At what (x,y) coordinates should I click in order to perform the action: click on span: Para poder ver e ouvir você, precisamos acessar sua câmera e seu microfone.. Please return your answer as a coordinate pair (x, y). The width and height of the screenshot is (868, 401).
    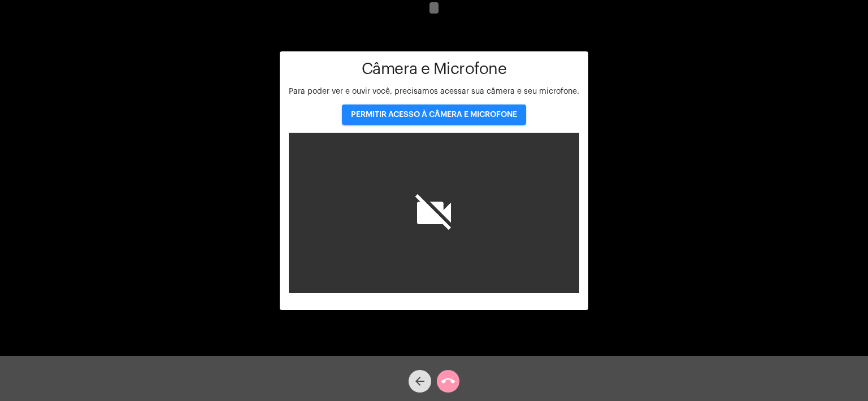
    Looking at the image, I should click on (434, 91).